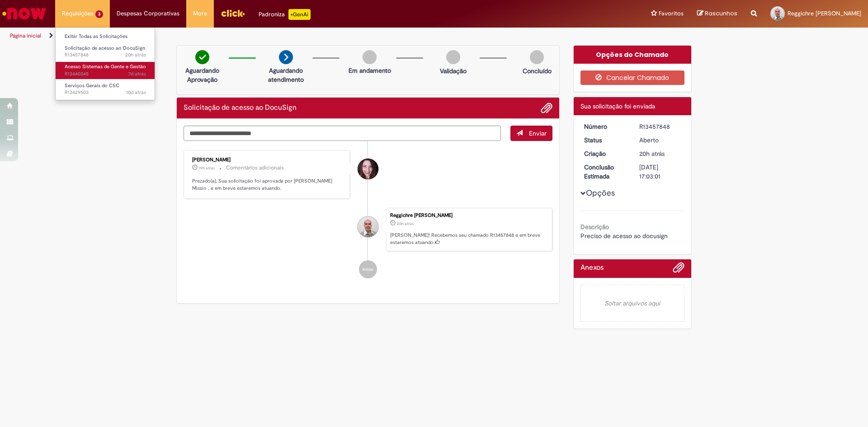 The width and height of the screenshot is (868, 427). What do you see at coordinates (660, 153) in the screenshot?
I see `div: 28/08/2025 13:29:02` at bounding box center [660, 153].